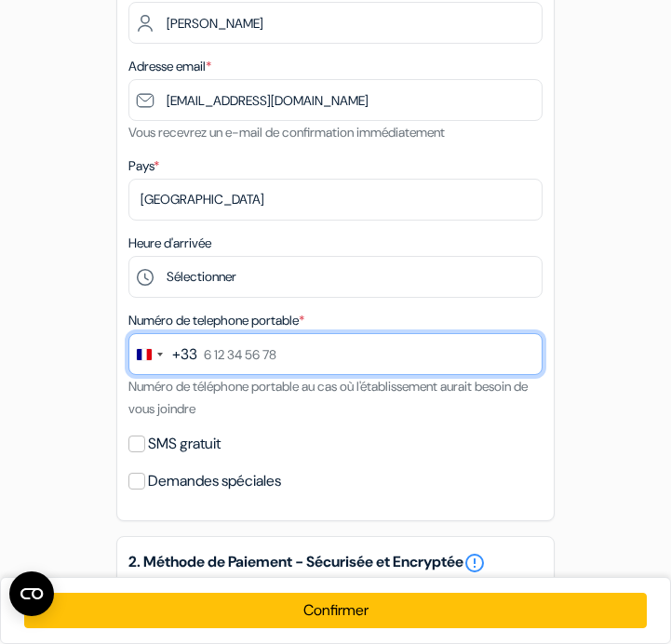 The height and width of the screenshot is (644, 671). What do you see at coordinates (328, 397) in the screenshot?
I see `small: Numéro de téléphone portable au cas où l'établissement aurait besoin de vous joindre` at bounding box center [328, 397].